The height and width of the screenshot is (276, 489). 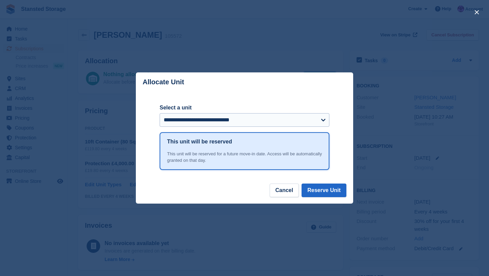 I want to click on button: Cancel, so click(x=284, y=190).